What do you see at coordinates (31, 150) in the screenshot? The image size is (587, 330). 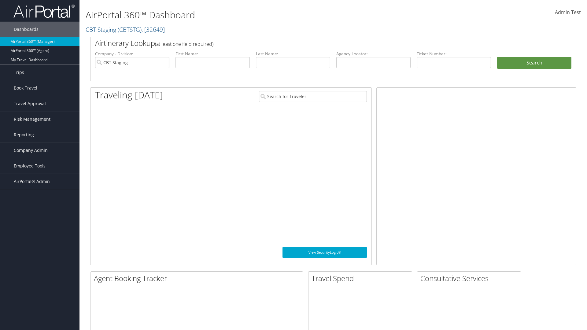 I see `span: Company Admin` at bounding box center [31, 150].